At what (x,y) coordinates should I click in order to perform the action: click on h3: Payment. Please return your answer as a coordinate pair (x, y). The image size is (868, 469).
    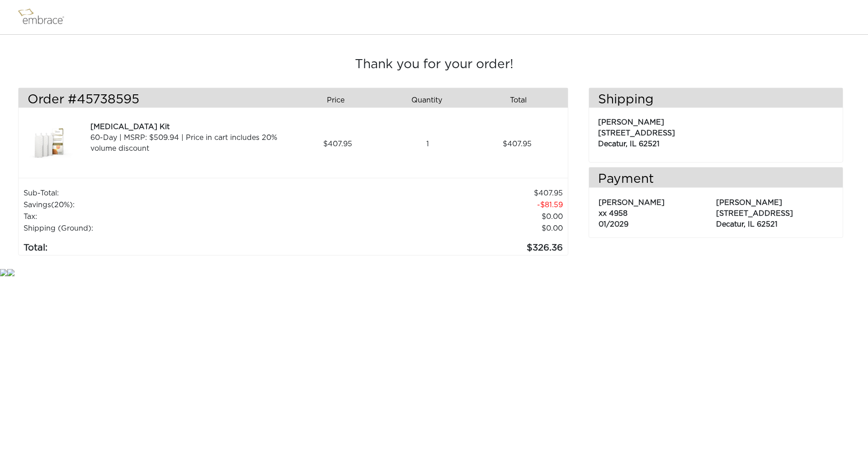
    Looking at the image, I should click on (715, 180).